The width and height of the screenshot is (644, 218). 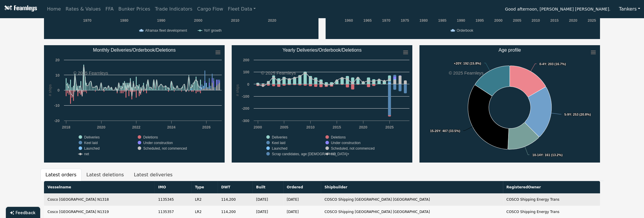 I want to click on button: Latest orders, so click(x=61, y=174).